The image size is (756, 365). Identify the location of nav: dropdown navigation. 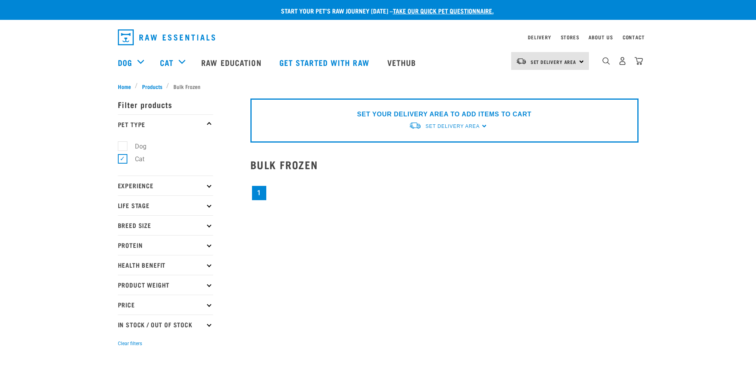
(378, 37).